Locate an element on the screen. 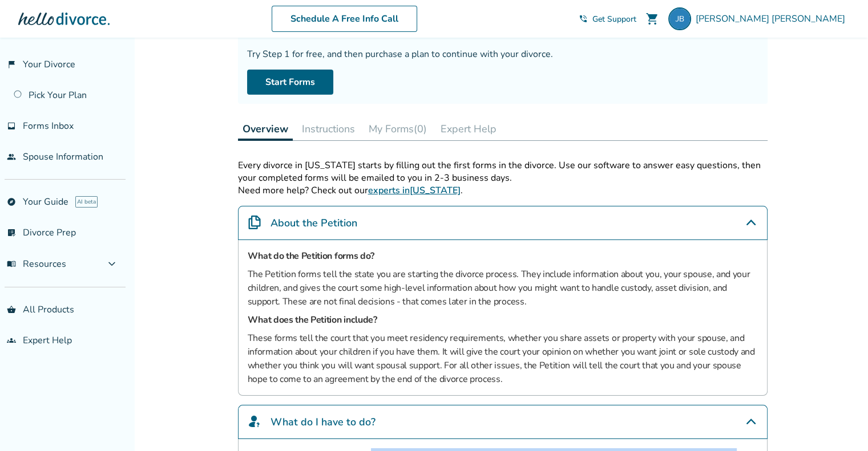 The height and width of the screenshot is (451, 868). button: Instructions is located at coordinates (328, 129).